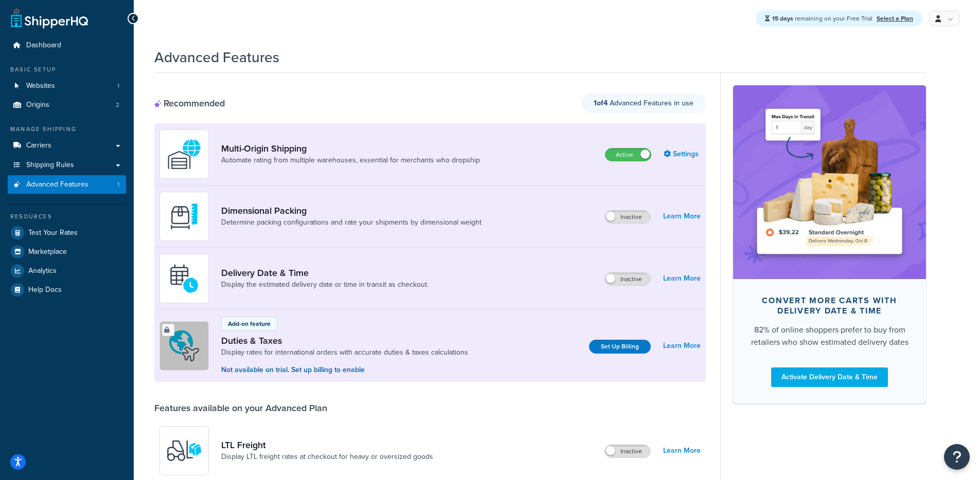  What do you see at coordinates (67, 45) in the screenshot?
I see `a: Dashboard` at bounding box center [67, 45].